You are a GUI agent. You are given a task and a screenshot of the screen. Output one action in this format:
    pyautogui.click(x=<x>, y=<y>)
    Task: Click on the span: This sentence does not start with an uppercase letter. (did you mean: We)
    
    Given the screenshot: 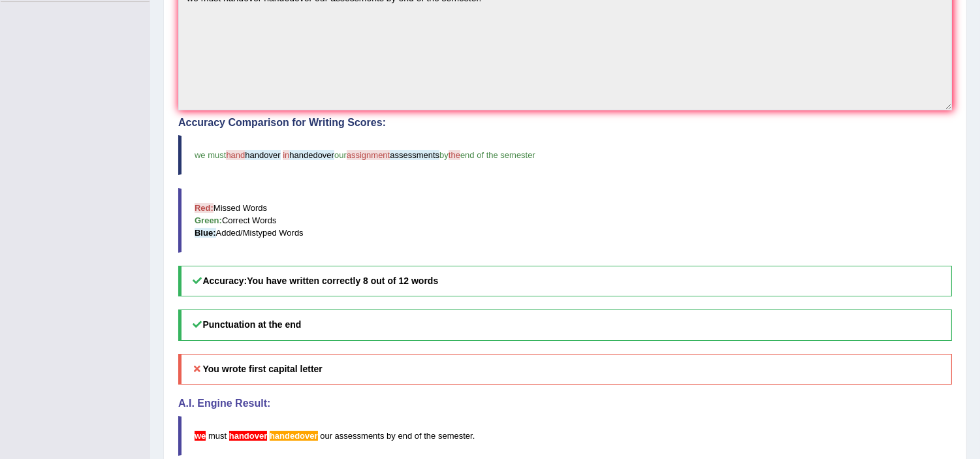 What is the action you would take?
    pyautogui.click(x=199, y=436)
    